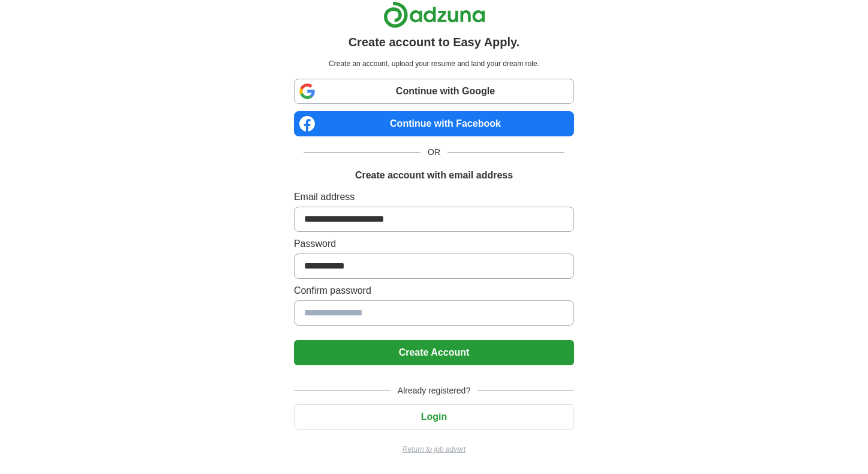 The width and height of the screenshot is (868, 474). Describe the element at coordinates (434, 290) in the screenshot. I see `label: Confirm password` at that location.